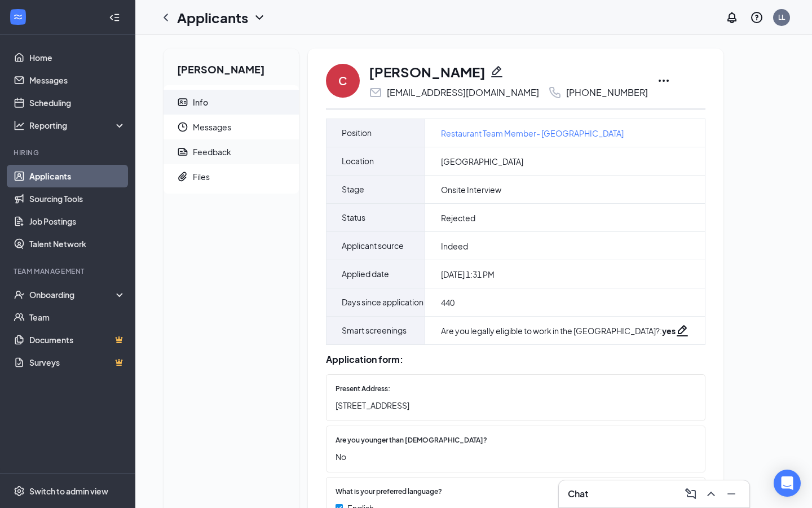  Describe the element at coordinates (373, 245) in the screenshot. I see `span: Applicant source` at that location.